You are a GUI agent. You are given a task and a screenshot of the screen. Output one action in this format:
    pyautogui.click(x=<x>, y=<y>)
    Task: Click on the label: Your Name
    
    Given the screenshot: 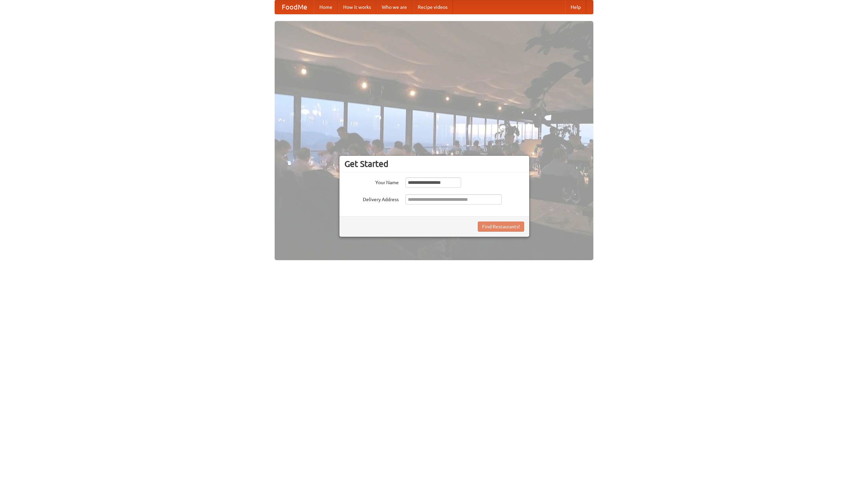 What is the action you would take?
    pyautogui.click(x=371, y=182)
    